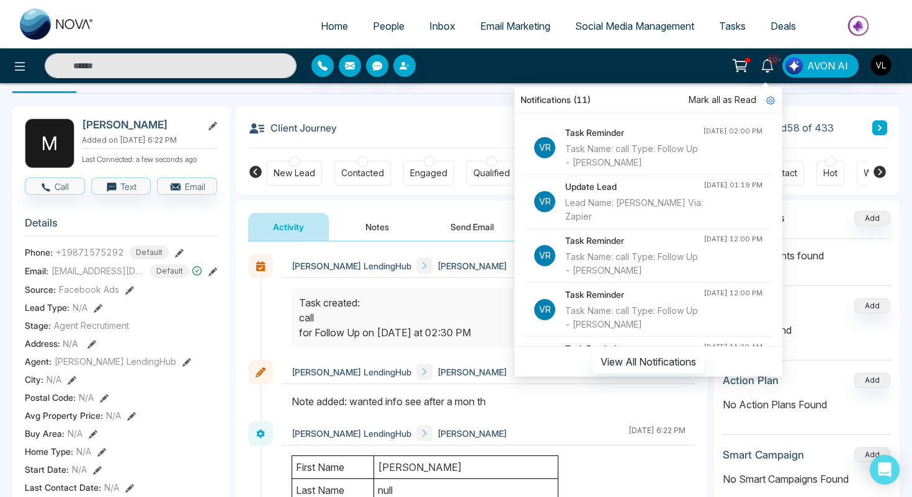 The height and width of the screenshot is (497, 912). What do you see at coordinates (763, 455) in the screenshot?
I see `h3: Smart Campaign` at bounding box center [763, 455].